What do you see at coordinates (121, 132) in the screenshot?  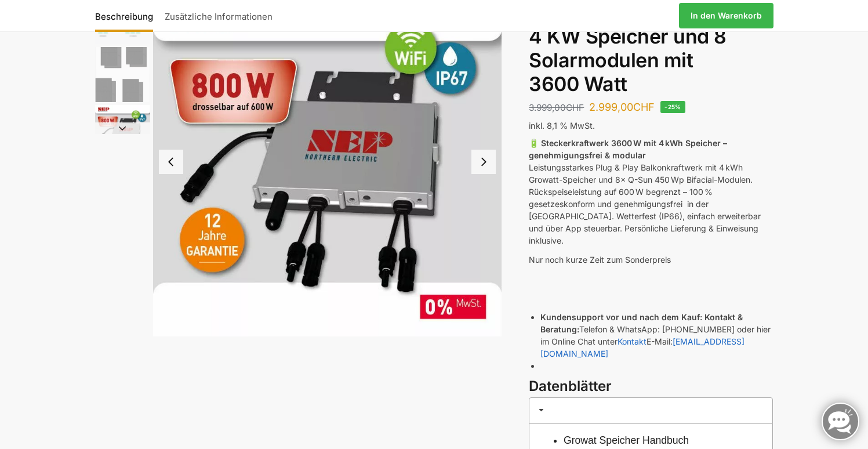 I see `li: 3 / 9` at bounding box center [121, 132].